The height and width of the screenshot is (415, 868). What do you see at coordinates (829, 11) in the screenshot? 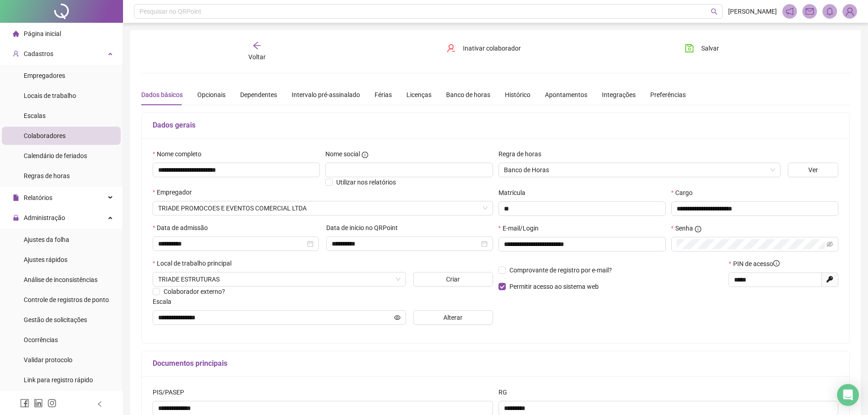
I see `span: bell` at bounding box center [829, 11].